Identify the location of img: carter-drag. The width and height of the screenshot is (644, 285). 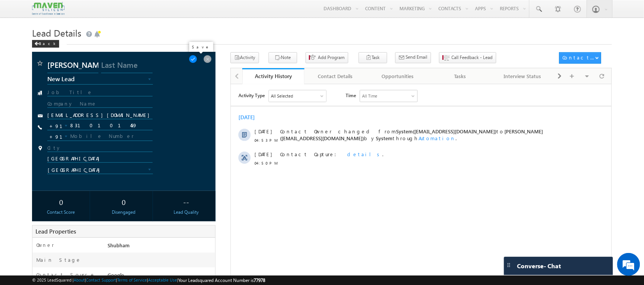
(509, 265).